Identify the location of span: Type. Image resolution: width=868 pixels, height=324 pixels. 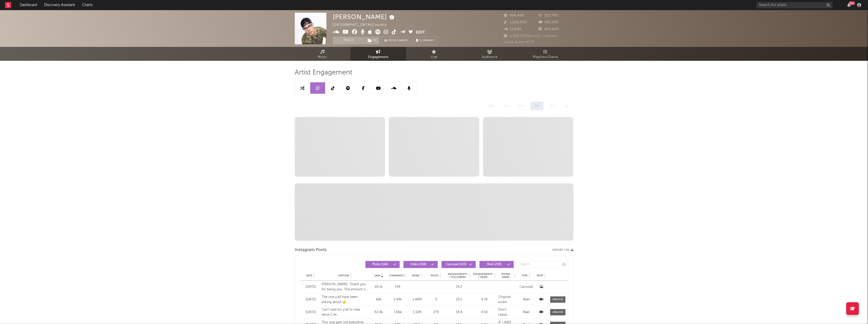
(525, 275).